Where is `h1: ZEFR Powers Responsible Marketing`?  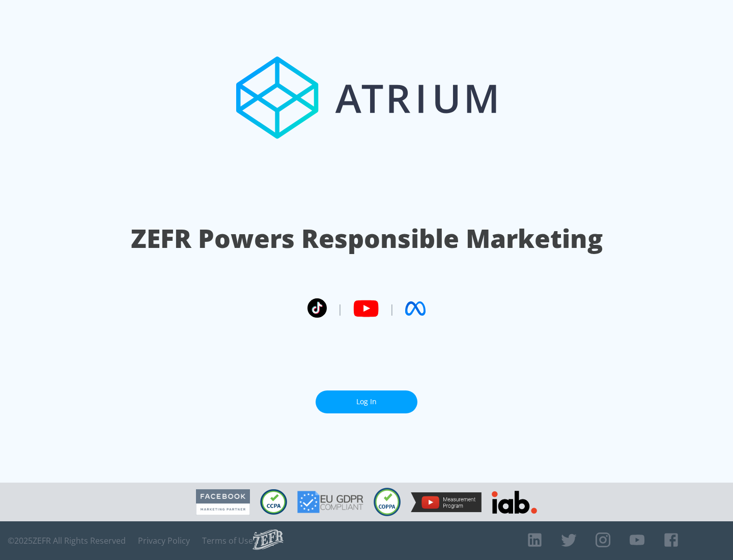 h1: ZEFR Powers Responsible Marketing is located at coordinates (366, 238).